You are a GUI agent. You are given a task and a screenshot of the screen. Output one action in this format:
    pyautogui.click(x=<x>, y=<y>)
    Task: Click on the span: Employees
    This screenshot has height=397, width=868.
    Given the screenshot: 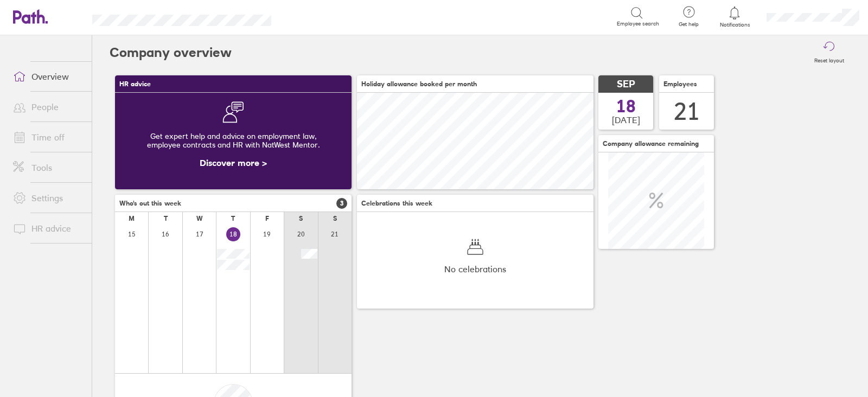 What is the action you would take?
    pyautogui.click(x=680, y=84)
    